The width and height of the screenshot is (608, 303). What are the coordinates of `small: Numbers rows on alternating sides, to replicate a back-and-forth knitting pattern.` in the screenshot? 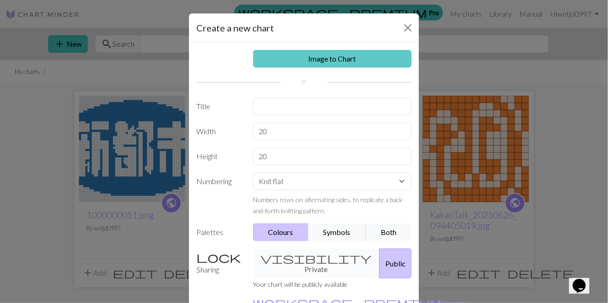 It's located at (329, 205).